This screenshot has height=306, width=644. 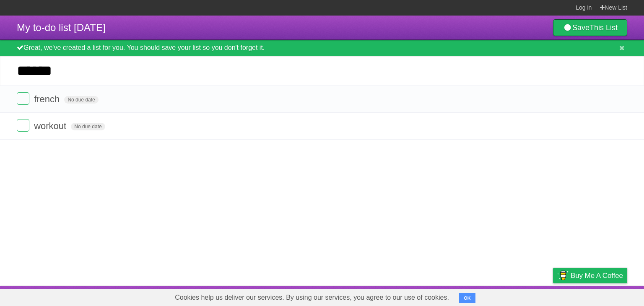 I want to click on a: About, so click(x=450, y=296).